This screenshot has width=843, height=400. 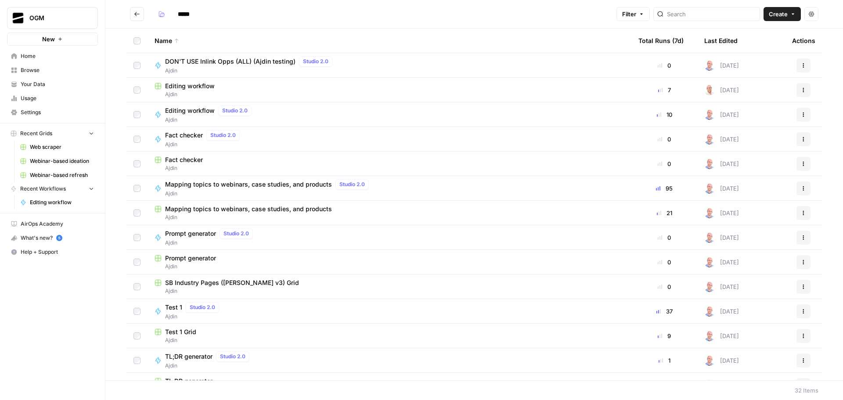 What do you see at coordinates (721, 40) in the screenshot?
I see `div: Last Edited` at bounding box center [721, 40].